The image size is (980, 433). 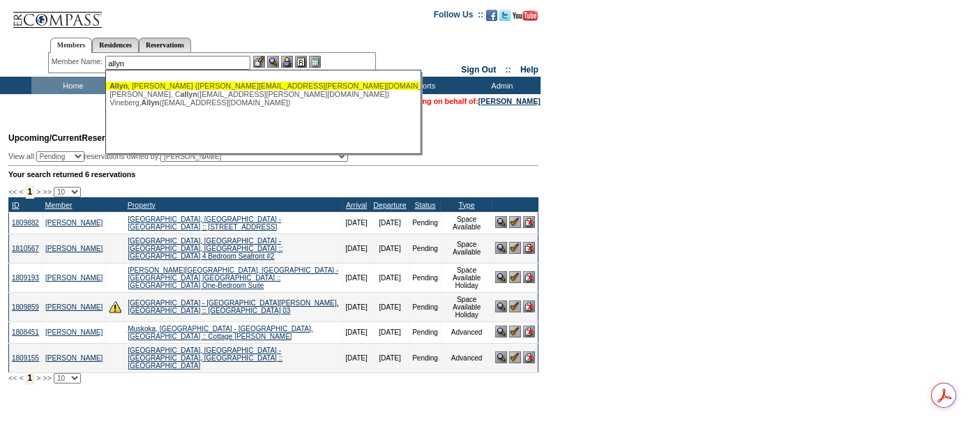 I want to click on a: Subscribe to our YouTube Channel, so click(x=525, y=18).